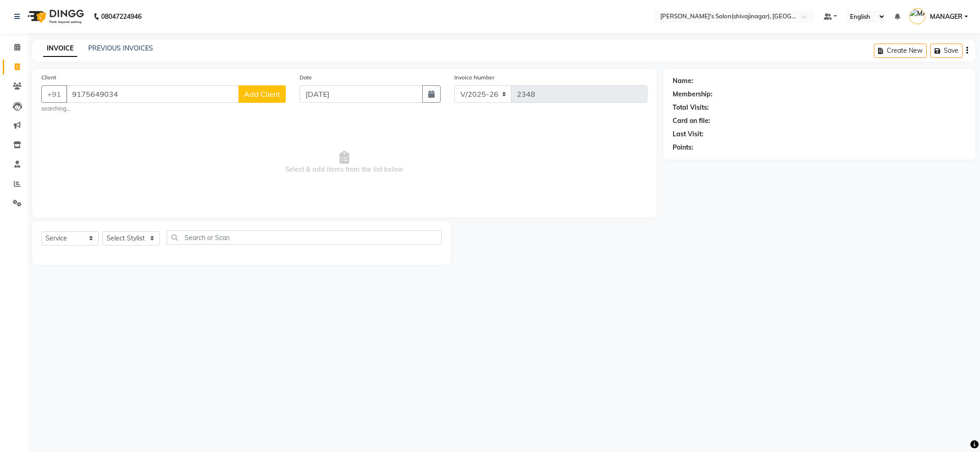 The height and width of the screenshot is (452, 980). I want to click on div: Membership:, so click(693, 94).